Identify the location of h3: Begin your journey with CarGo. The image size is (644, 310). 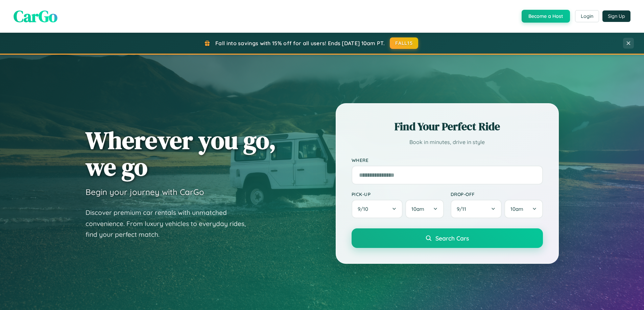
(145, 192).